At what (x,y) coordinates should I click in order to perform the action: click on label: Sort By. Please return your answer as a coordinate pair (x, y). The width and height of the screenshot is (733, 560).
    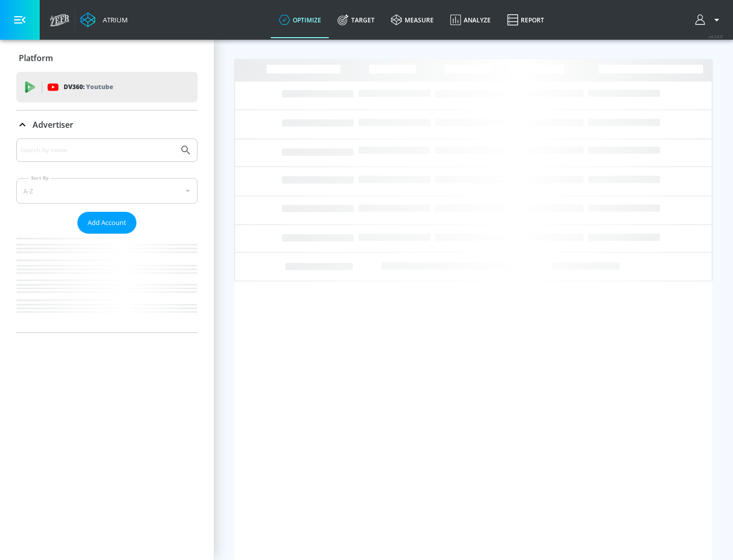
    Looking at the image, I should click on (40, 177).